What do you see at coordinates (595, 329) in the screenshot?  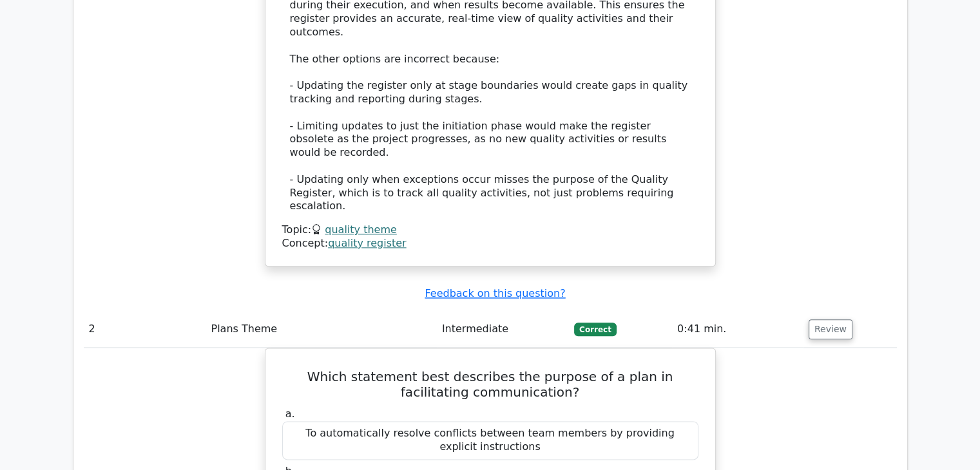 I see `span: Correct` at bounding box center [595, 329].